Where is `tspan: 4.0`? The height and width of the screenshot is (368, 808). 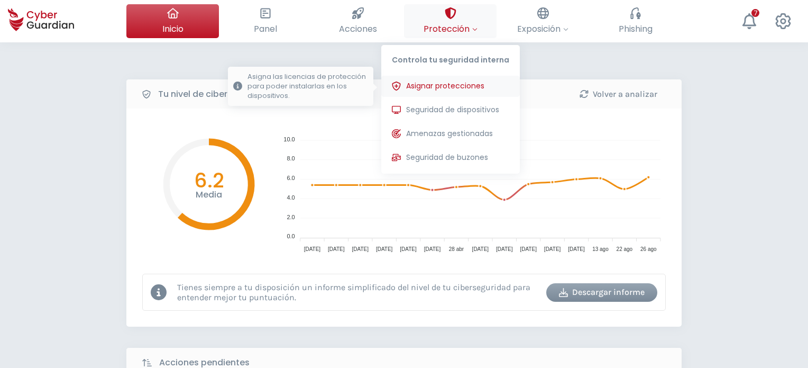 tspan: 4.0 is located at coordinates (290, 197).